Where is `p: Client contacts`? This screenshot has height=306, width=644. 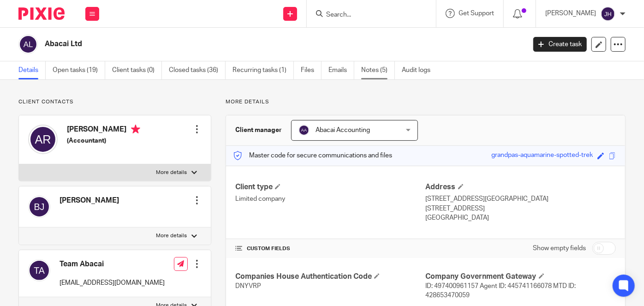
p: Client contacts is located at coordinates (115, 102).